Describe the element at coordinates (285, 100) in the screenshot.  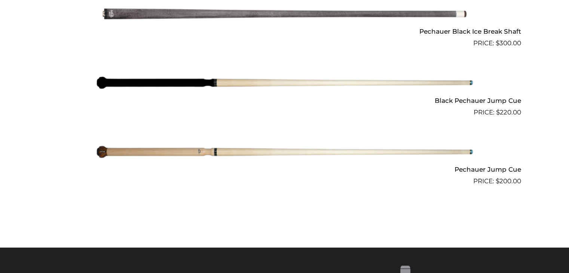
I see `h2: Black Pechauer Jump Cue` at that location.